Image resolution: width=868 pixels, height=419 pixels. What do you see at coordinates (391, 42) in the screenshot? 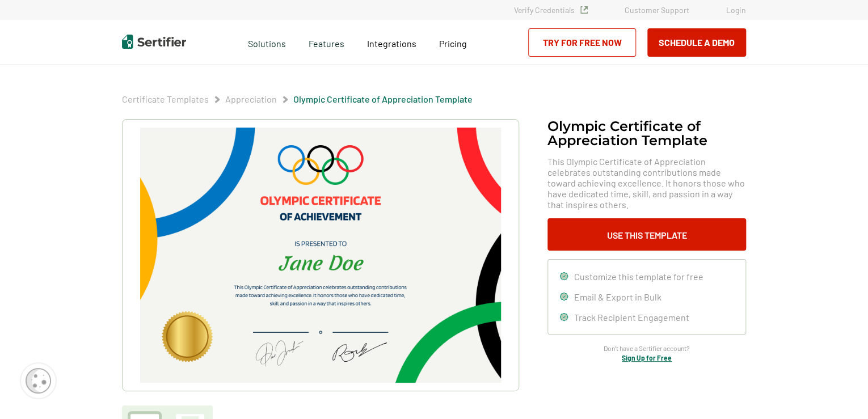
I see `a: Integrations` at bounding box center [391, 42].